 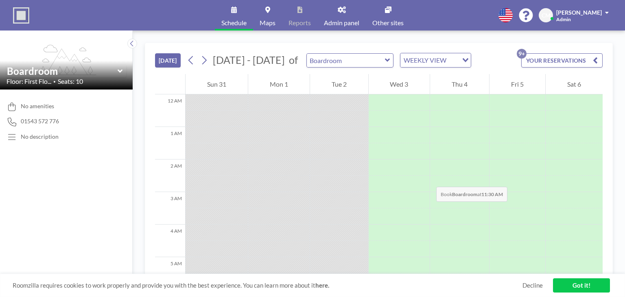 What do you see at coordinates (170, 208) in the screenshot?
I see `div: 3 AM` at bounding box center [170, 208].